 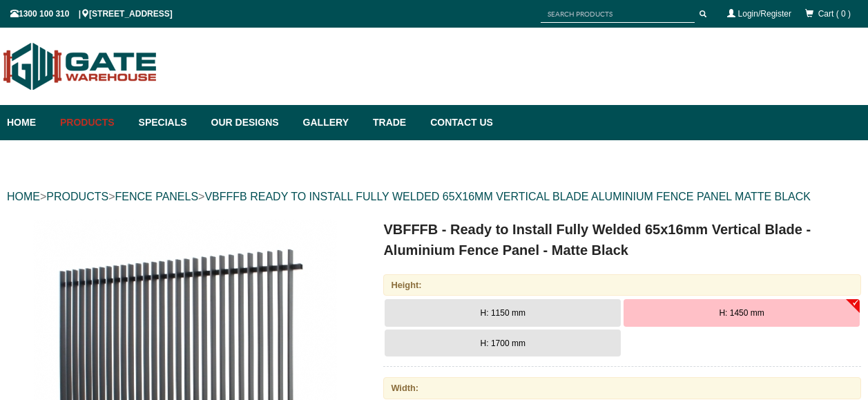 What do you see at coordinates (156, 196) in the screenshot?
I see `a: FENCE PANELS` at bounding box center [156, 196].